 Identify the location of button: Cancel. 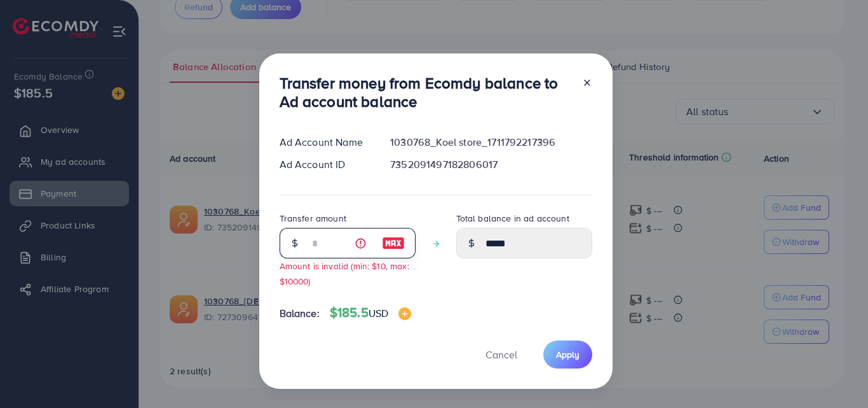
(502, 354).